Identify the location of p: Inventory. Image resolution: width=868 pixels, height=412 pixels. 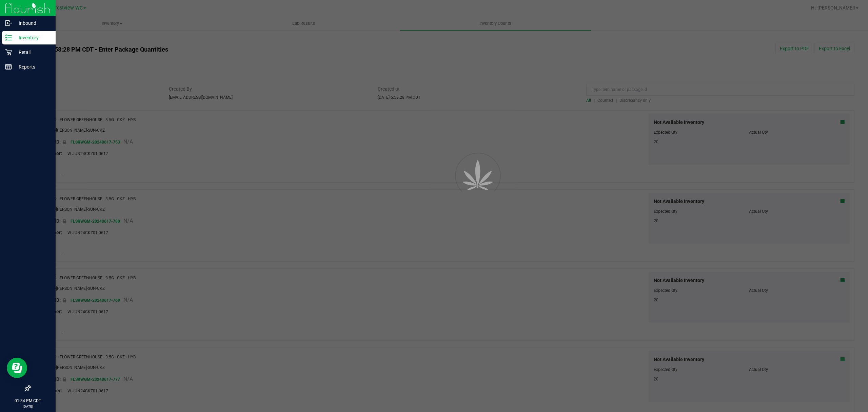
(32, 38).